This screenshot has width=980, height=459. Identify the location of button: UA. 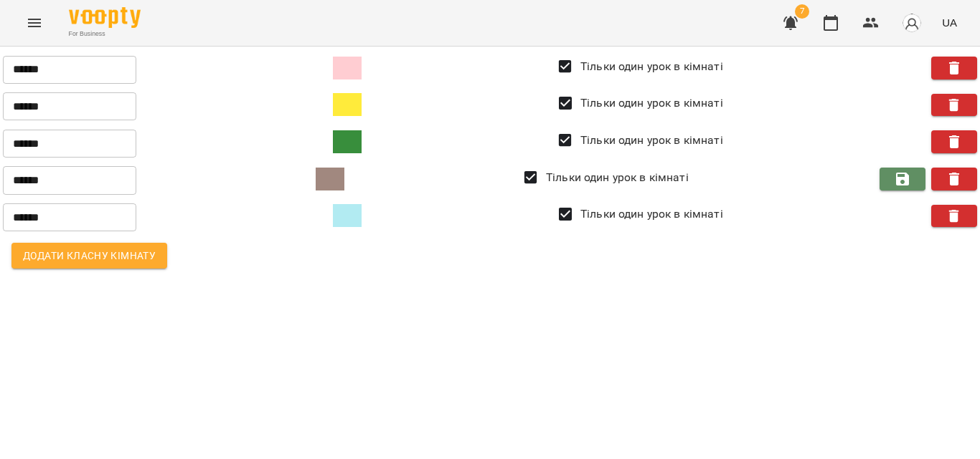
(949, 22).